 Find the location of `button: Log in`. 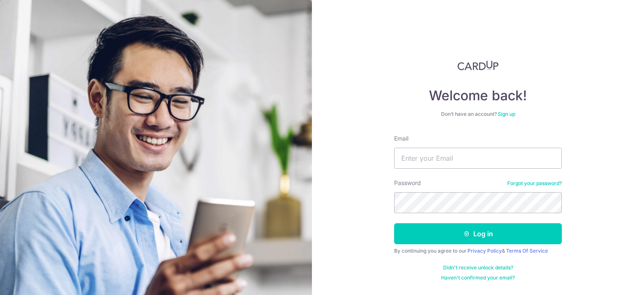

button: Log in is located at coordinates (478, 234).